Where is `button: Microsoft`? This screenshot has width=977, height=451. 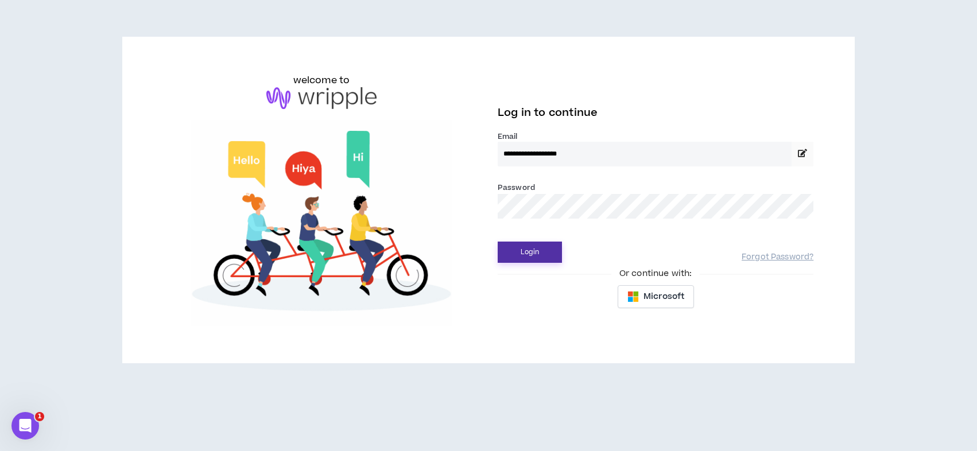 button: Microsoft is located at coordinates (656, 297).